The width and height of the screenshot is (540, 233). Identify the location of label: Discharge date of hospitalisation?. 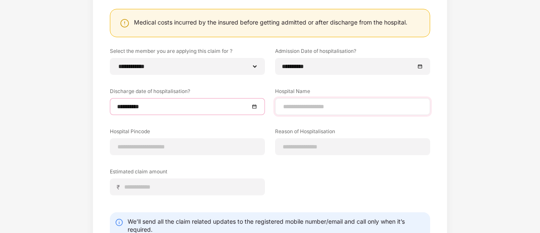
(187, 93).